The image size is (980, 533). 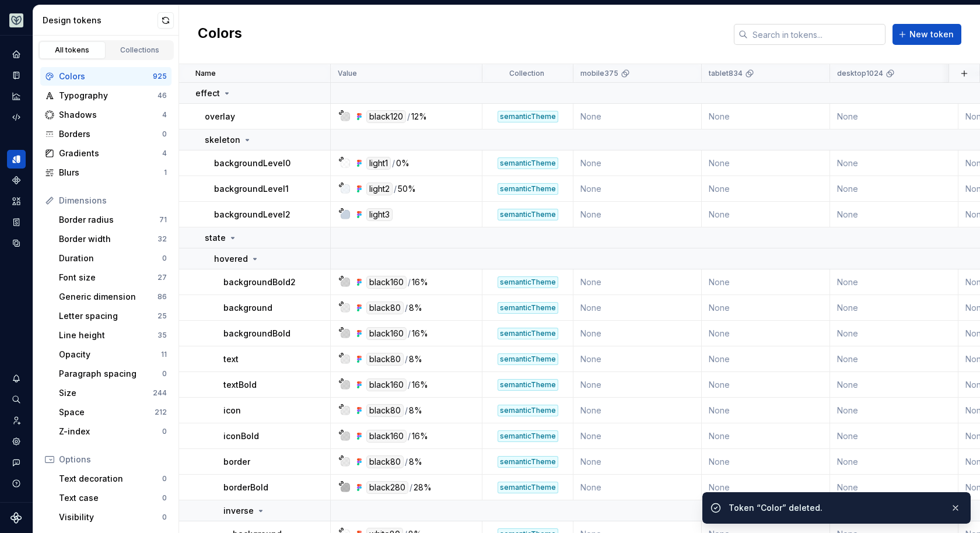 What do you see at coordinates (105, 153) in the screenshot?
I see `a: Gradients4` at bounding box center [105, 153].